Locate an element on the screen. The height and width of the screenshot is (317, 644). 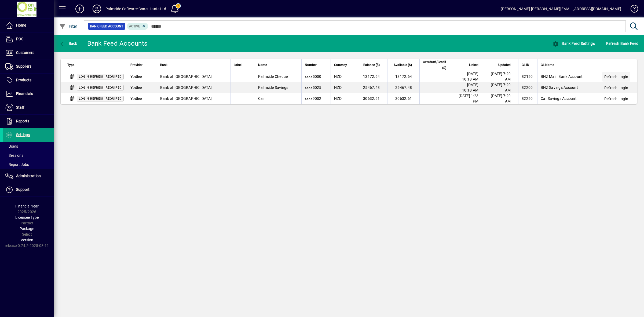
span: 82200 is located at coordinates (527, 88).